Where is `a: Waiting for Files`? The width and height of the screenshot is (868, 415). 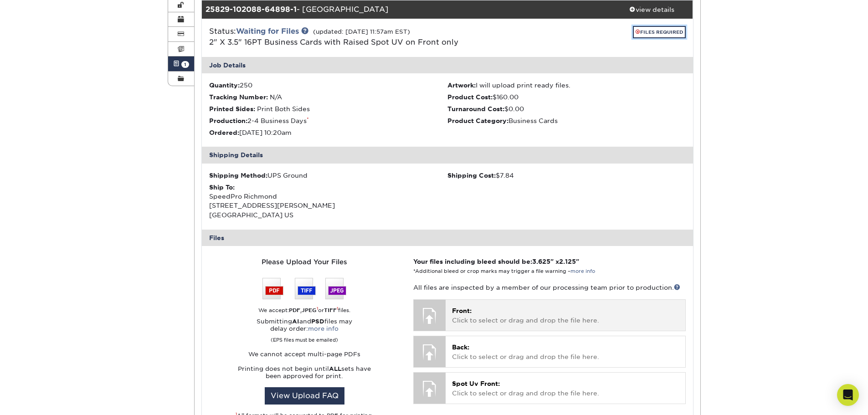 a: Waiting for Files is located at coordinates (267, 31).